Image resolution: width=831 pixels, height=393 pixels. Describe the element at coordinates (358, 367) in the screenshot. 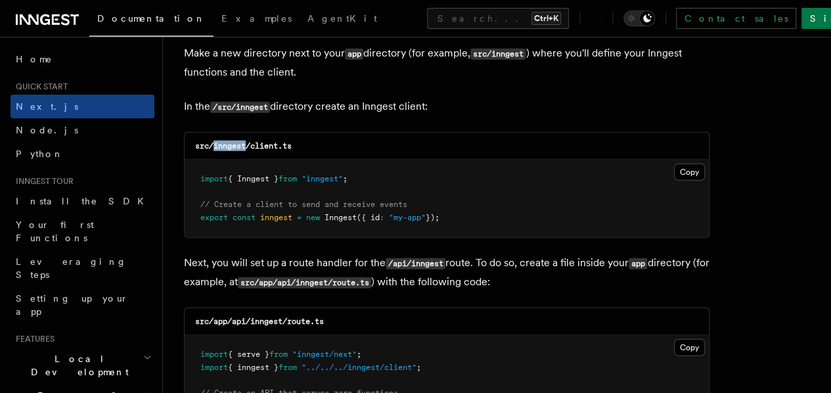

I see `span: "../../../inngest/client"` at that location.